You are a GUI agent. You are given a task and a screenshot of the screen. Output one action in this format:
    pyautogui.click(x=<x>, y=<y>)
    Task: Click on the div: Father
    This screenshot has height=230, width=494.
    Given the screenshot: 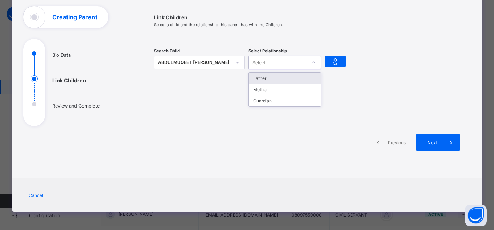 What is the action you would take?
    pyautogui.click(x=285, y=78)
    